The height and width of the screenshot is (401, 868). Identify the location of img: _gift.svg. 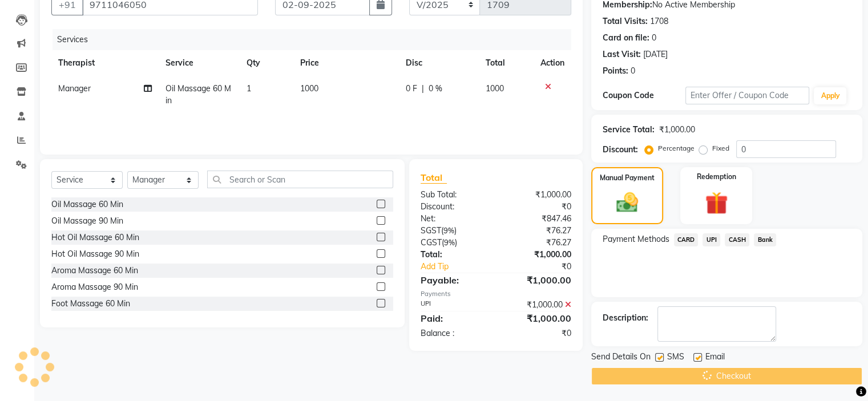
(716, 203).